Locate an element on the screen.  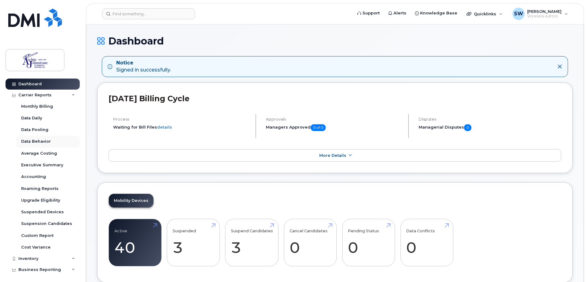
a: Active 40 is located at coordinates (135, 243).